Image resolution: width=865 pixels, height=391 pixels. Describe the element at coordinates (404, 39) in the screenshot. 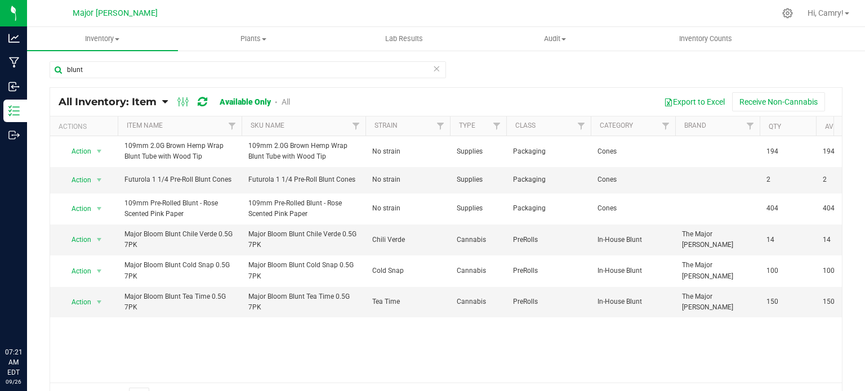

I see `span: Lab Results` at that location.